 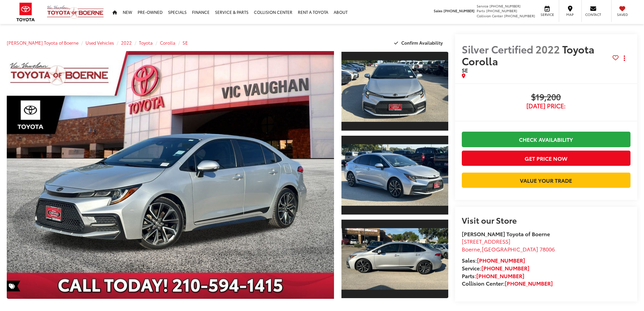 I want to click on a: Expand Photo 2, so click(x=395, y=175).